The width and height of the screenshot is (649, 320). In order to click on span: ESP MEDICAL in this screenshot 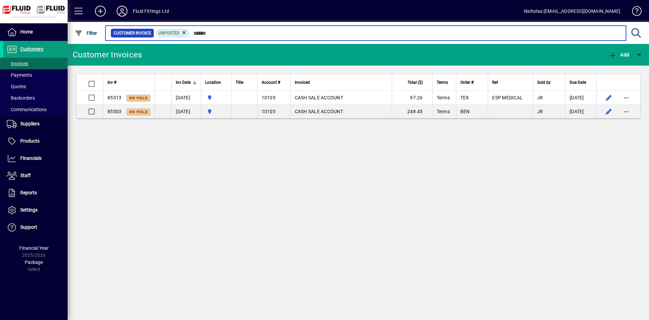, I will do `click(507, 98)`.